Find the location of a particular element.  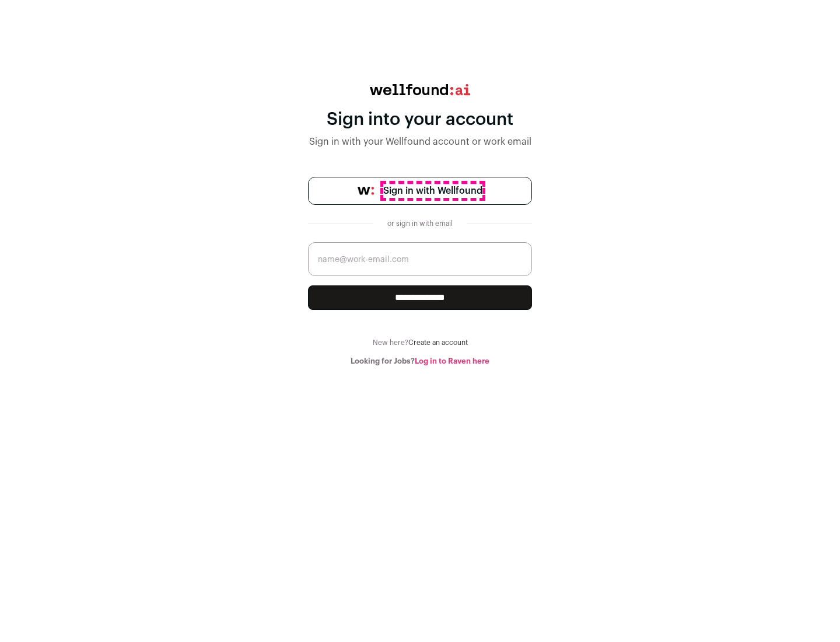

input: name@work-email.com is located at coordinates (420, 259).